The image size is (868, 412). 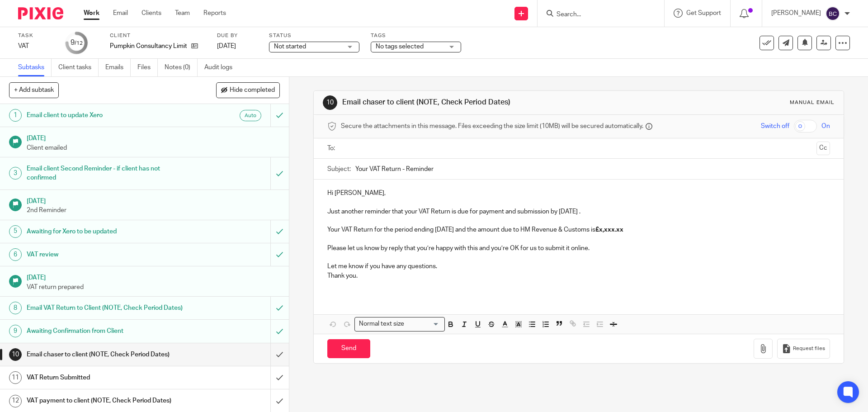 I want to click on span: No tags selected, so click(x=400, y=47).